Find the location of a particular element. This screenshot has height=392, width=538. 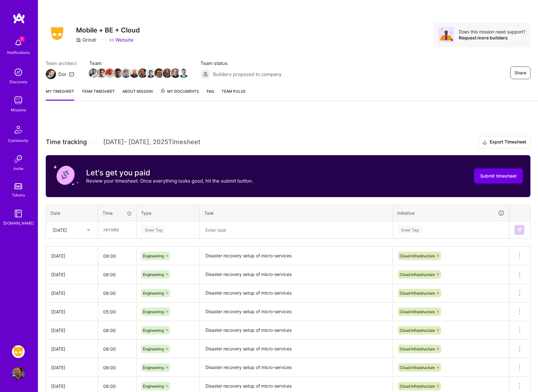

img: Submit is located at coordinates (519, 230).